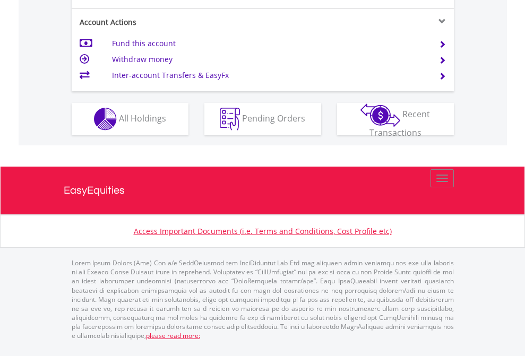 The image size is (525, 356). What do you see at coordinates (167, 22) in the screenshot?
I see `div: Account Actions` at bounding box center [167, 22].